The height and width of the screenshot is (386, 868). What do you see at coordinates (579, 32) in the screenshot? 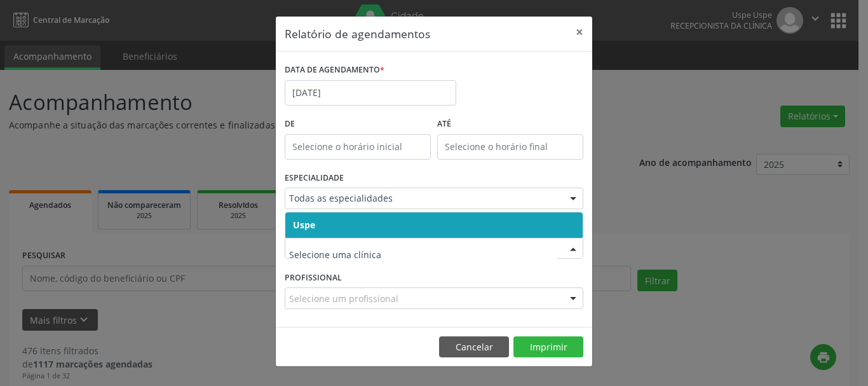
I see `button: Close` at bounding box center [579, 32].